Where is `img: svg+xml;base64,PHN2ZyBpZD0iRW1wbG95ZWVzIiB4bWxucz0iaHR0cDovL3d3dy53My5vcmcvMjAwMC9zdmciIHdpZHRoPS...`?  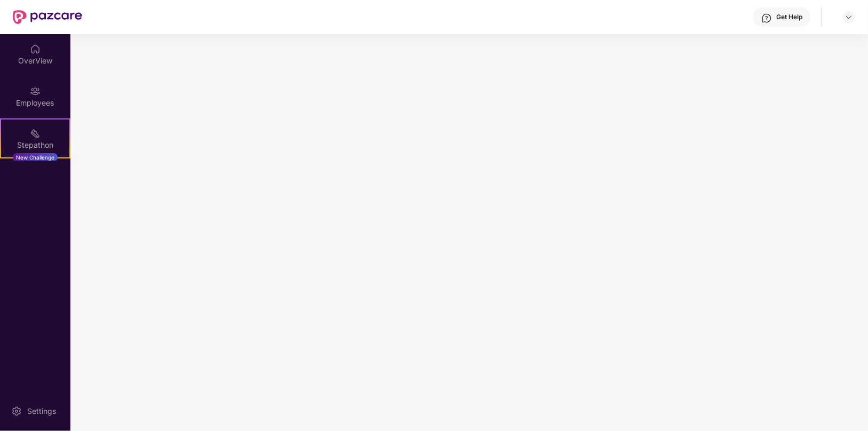
img: svg+xml;base64,PHN2ZyBpZD0iRW1wbG95ZWVzIiB4bWxucz0iaHR0cDovL3d3dy53My5vcmcvMjAwMC9zdmciIHdpZHRoPS... is located at coordinates (35, 91).